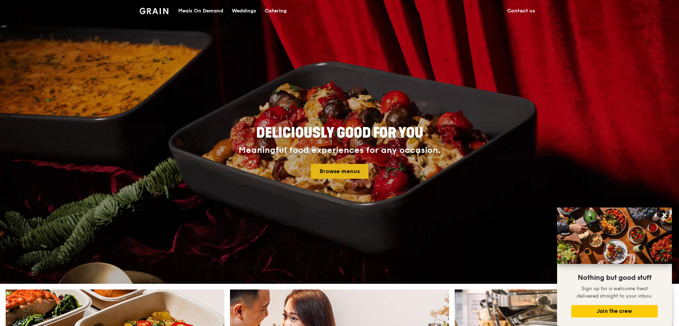  I want to click on img: DSC07876-Edit02-Large.jpeg, so click(615, 235).